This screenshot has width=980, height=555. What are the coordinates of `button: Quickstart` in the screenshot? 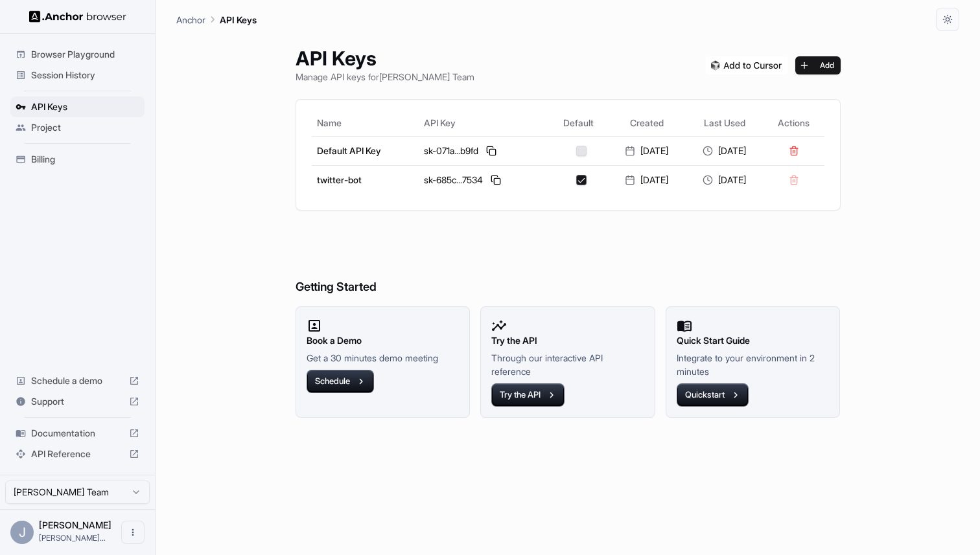 It's located at (713, 395).